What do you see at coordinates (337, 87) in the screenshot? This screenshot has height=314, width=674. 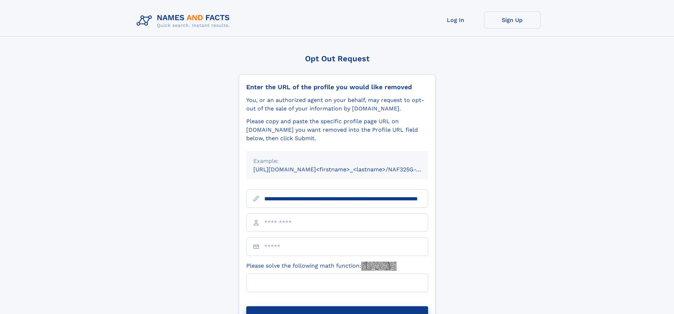 I see `div: Enter the URL of the profile you would like removed` at bounding box center [337, 87].